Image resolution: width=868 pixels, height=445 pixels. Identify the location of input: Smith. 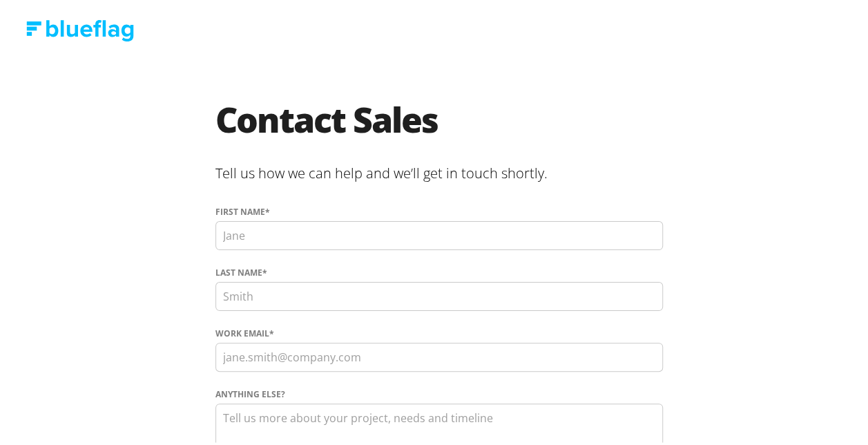
(439, 293).